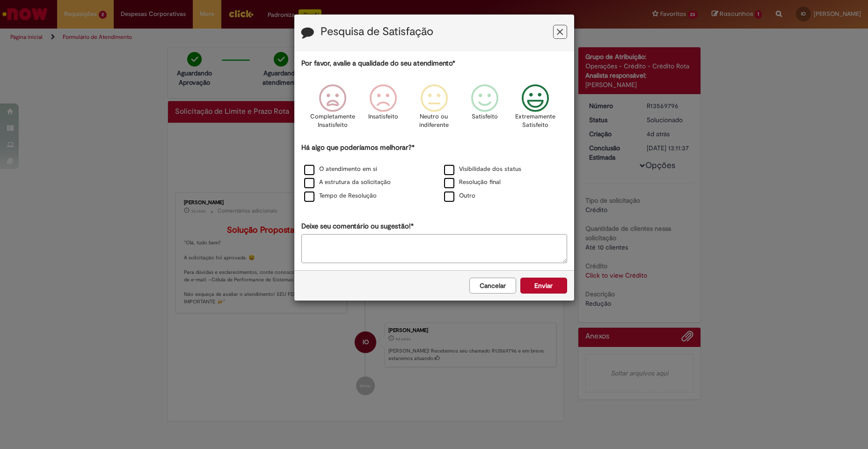  I want to click on label: Pesquisa de Satisfação, so click(377, 32).